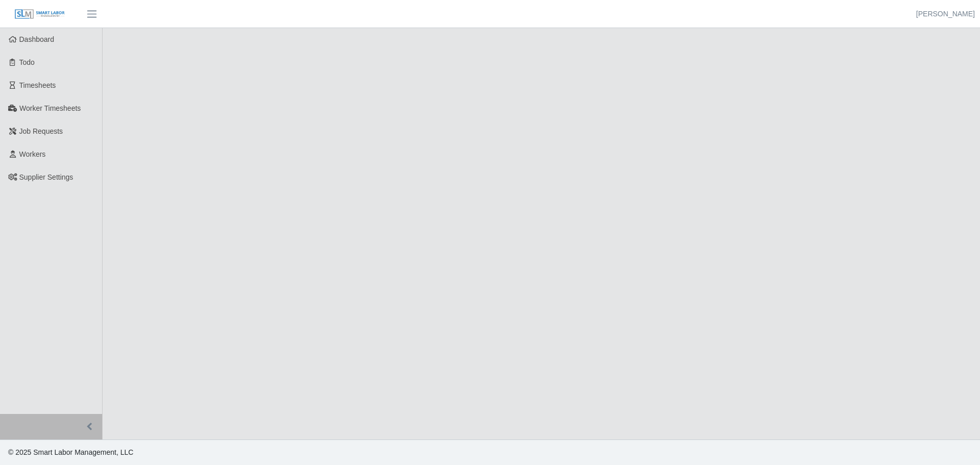  What do you see at coordinates (40, 15) in the screenshot?
I see `img: SLM Logo` at bounding box center [40, 15].